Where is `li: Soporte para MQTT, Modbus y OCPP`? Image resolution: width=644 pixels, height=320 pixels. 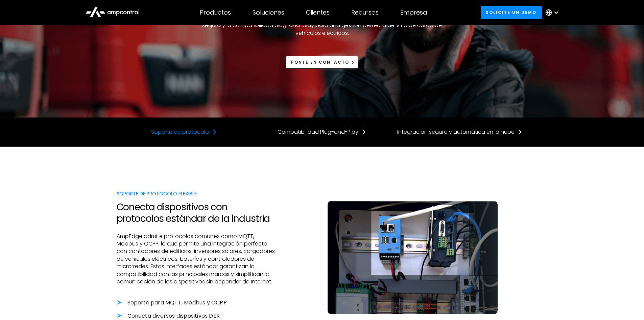
li: Soporte para MQTT, Modbus y OCPP is located at coordinates (197, 303).